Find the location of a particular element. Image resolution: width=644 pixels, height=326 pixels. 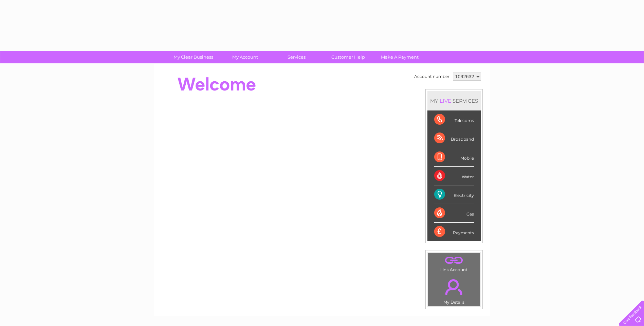

a: My Clear Business is located at coordinates (193, 57).